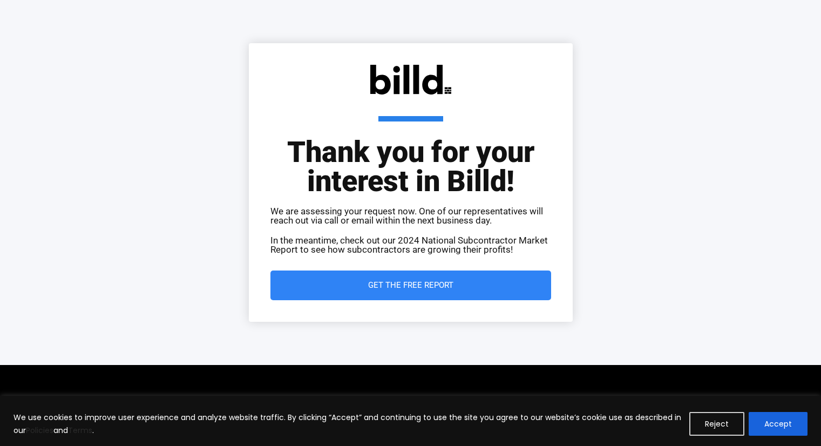 The height and width of the screenshot is (446, 821). What do you see at coordinates (411, 245) in the screenshot?
I see `p: In the meantime, check out our 2024 National Subcontractor Market Report to see how subcontractor...` at bounding box center [411, 245].